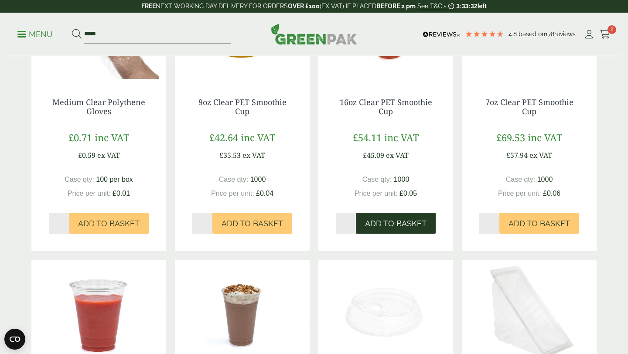 The image size is (628, 354). Describe the element at coordinates (15, 339) in the screenshot. I see `button: Open CMP widget` at that location.